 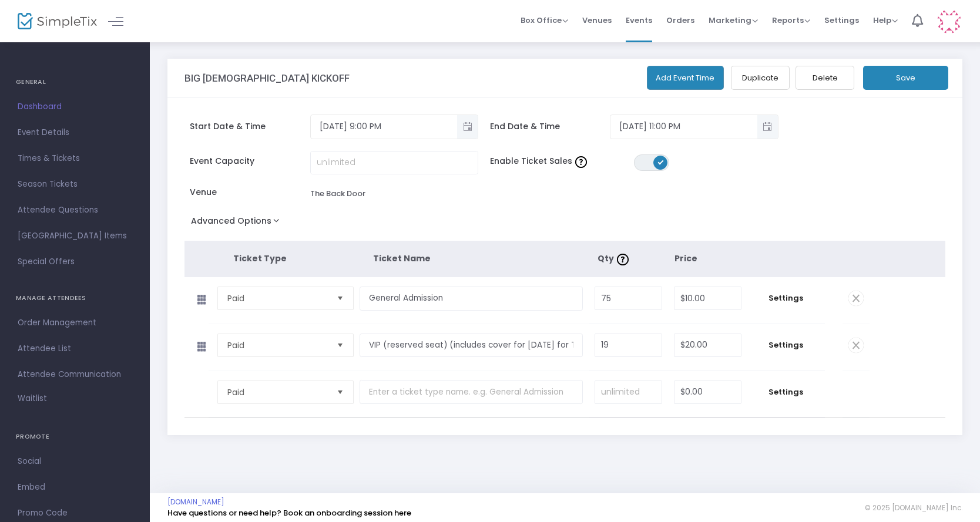 I want to click on span: Orders, so click(x=680, y=20).